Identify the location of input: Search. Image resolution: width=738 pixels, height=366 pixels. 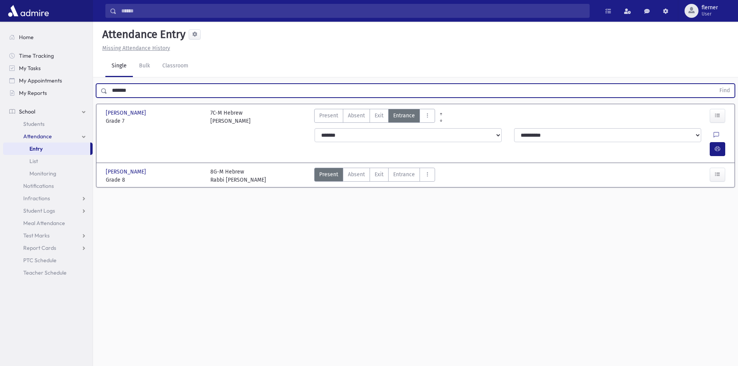
(353, 11).